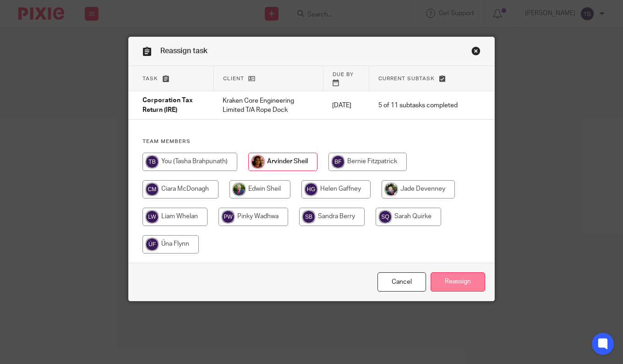 The width and height of the screenshot is (623, 364). I want to click on span: Due by, so click(343, 74).